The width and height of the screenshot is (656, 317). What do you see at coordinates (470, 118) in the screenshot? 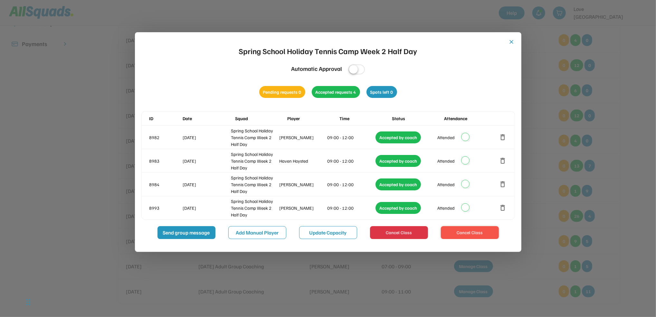
I see `div: Attendance` at bounding box center [470, 118].